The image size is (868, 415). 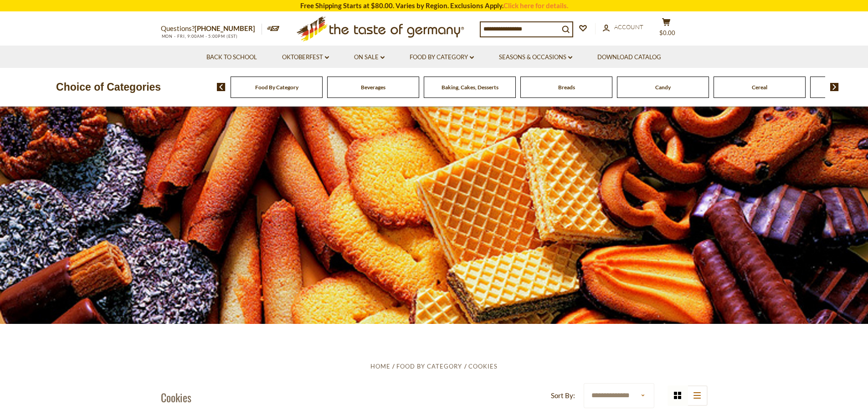 I want to click on a: Back to School, so click(x=231, y=58).